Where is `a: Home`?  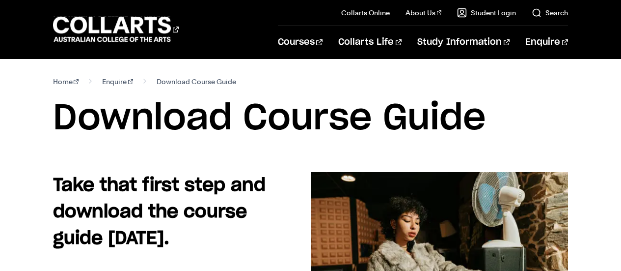 a: Home is located at coordinates (66, 82).